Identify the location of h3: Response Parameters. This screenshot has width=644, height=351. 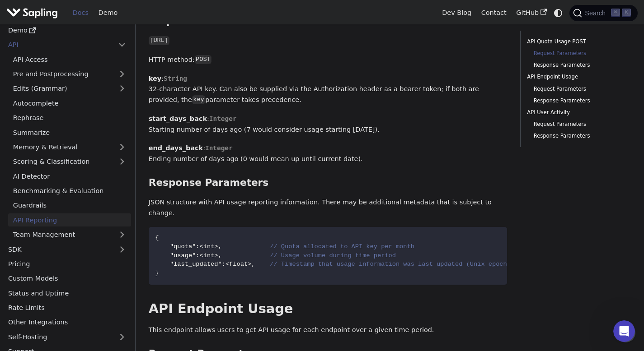
(328, 183).